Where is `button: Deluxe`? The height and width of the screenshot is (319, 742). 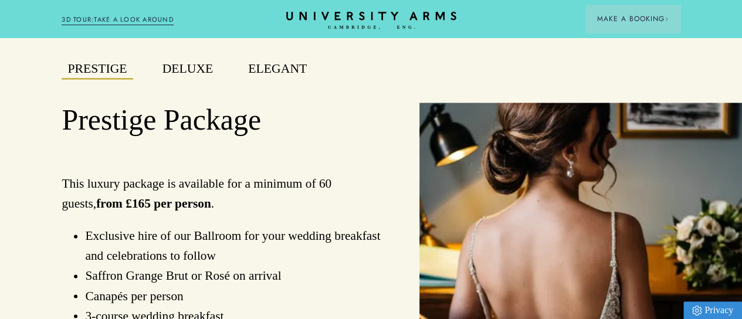 button: Deluxe is located at coordinates (188, 69).